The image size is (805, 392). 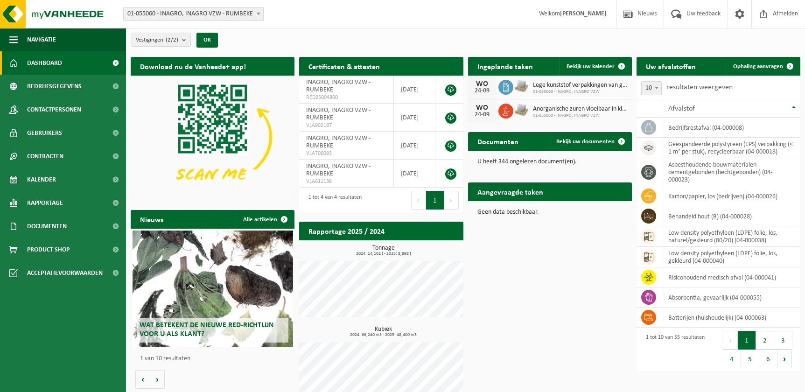 What do you see at coordinates (157, 40) in the screenshot?
I see `span: Vestigingen` at bounding box center [157, 40].